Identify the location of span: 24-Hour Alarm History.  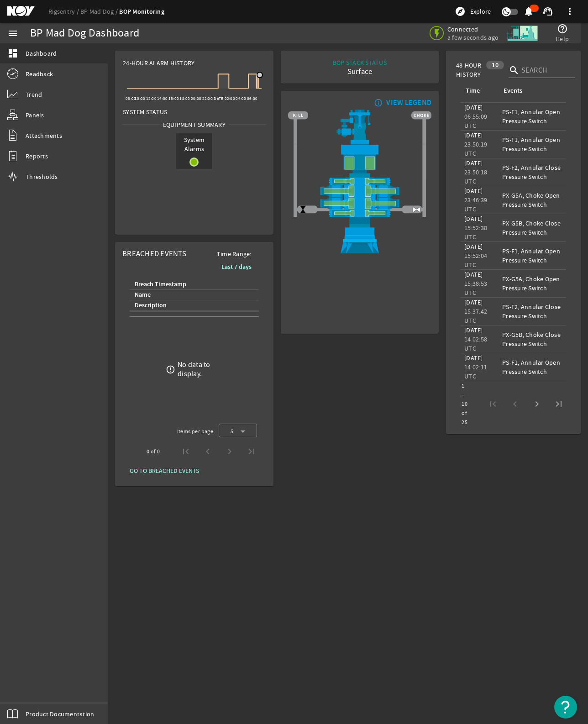
(159, 63).